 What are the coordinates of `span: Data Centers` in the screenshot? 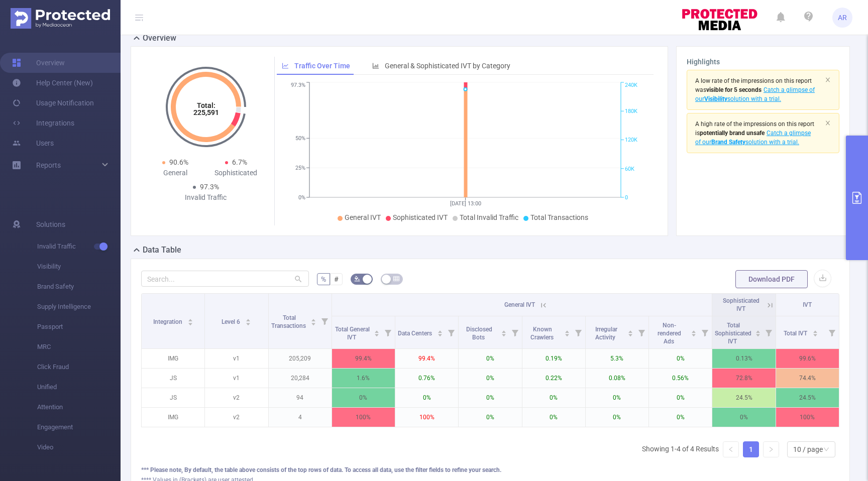 It's located at (415, 333).